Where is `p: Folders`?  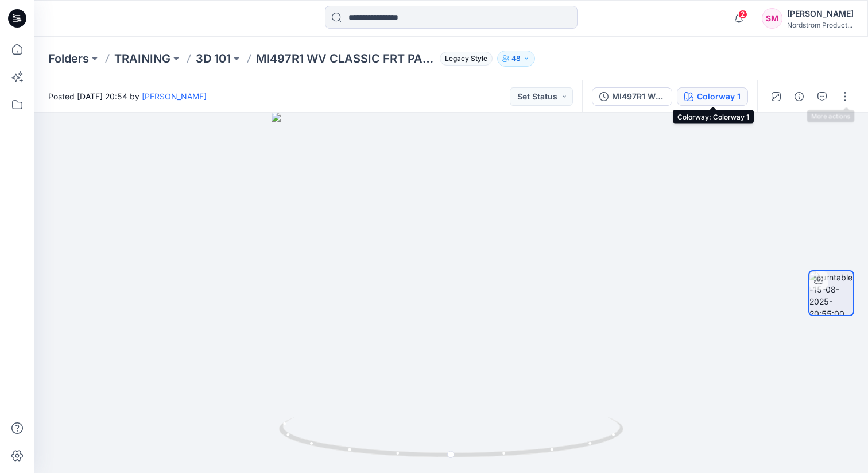
p: Folders is located at coordinates (68, 59).